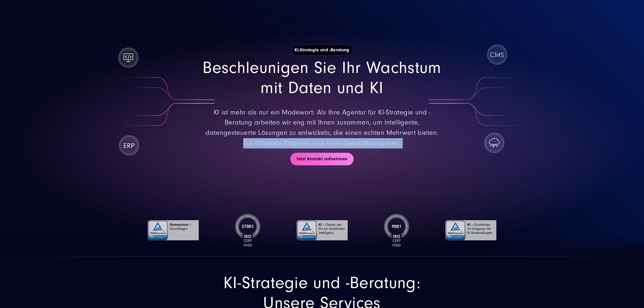  What do you see at coordinates (322, 230) in the screenshot?
I see `img: TÜV Rheinland: Gesetz der EU zur künstlichen Intelligenz | | KI-Strategie und -Beratung von SUNZINET` at bounding box center [322, 230].